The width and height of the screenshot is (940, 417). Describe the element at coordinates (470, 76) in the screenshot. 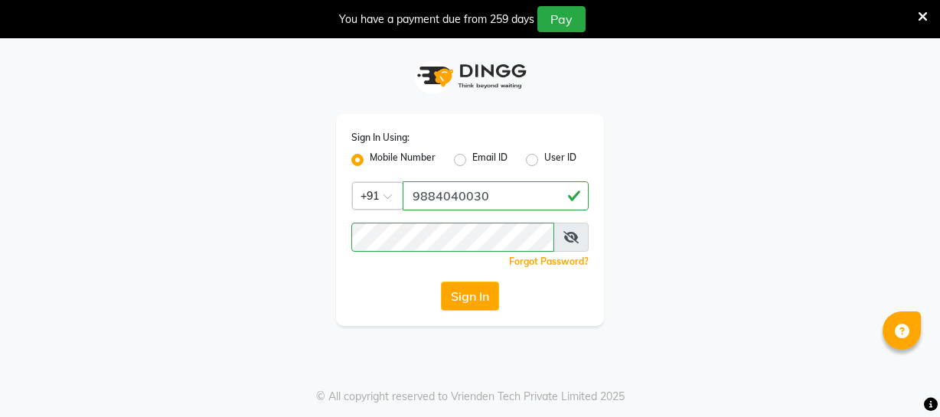

I see `img: logo1.svg` at that location.